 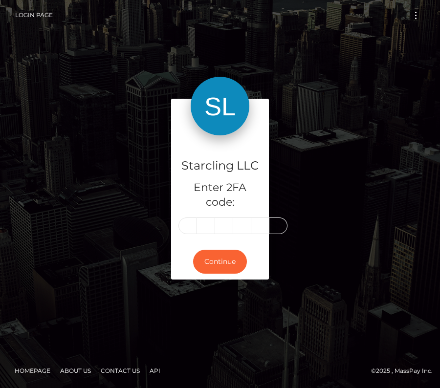 I want to click on h4: Starcling LLC, so click(x=220, y=166).